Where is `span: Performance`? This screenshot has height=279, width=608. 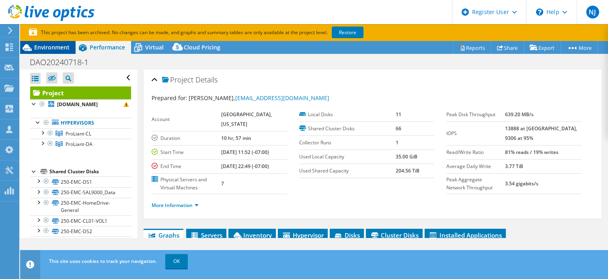
span: Performance is located at coordinates (107, 47).